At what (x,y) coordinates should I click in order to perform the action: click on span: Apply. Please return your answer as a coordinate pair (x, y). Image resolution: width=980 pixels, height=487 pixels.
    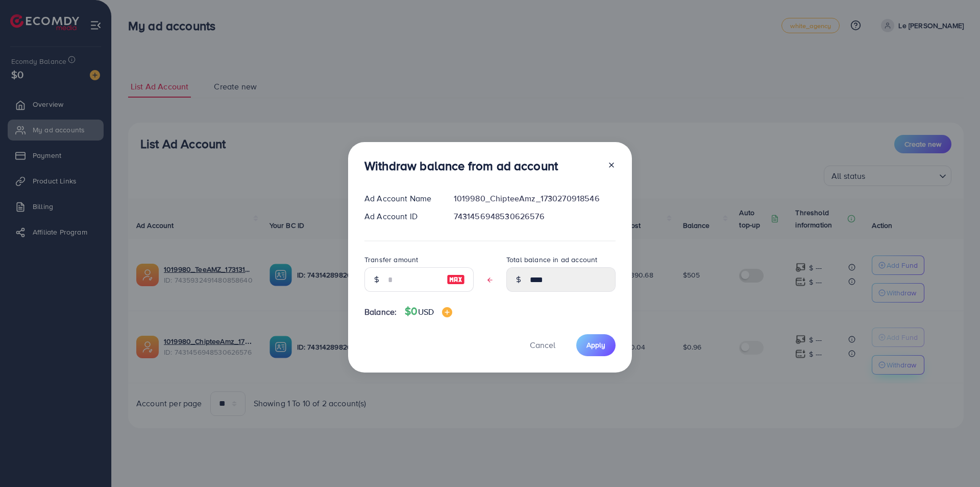
    Looking at the image, I should click on (596, 344).